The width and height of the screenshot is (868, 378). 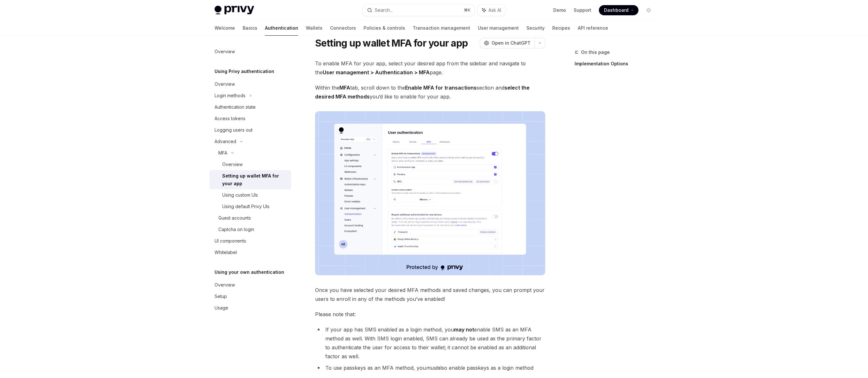 What do you see at coordinates (561, 28) in the screenshot?
I see `a: Recipes` at bounding box center [561, 28].